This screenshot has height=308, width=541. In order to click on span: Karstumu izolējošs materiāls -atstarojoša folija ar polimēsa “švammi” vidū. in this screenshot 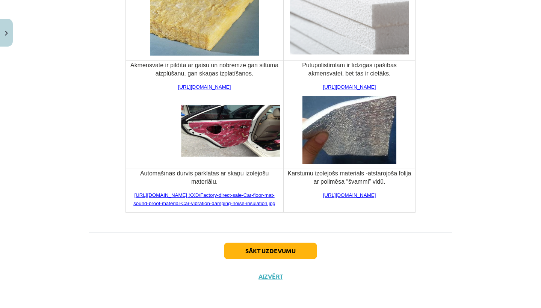, I will do `click(349, 177)`.